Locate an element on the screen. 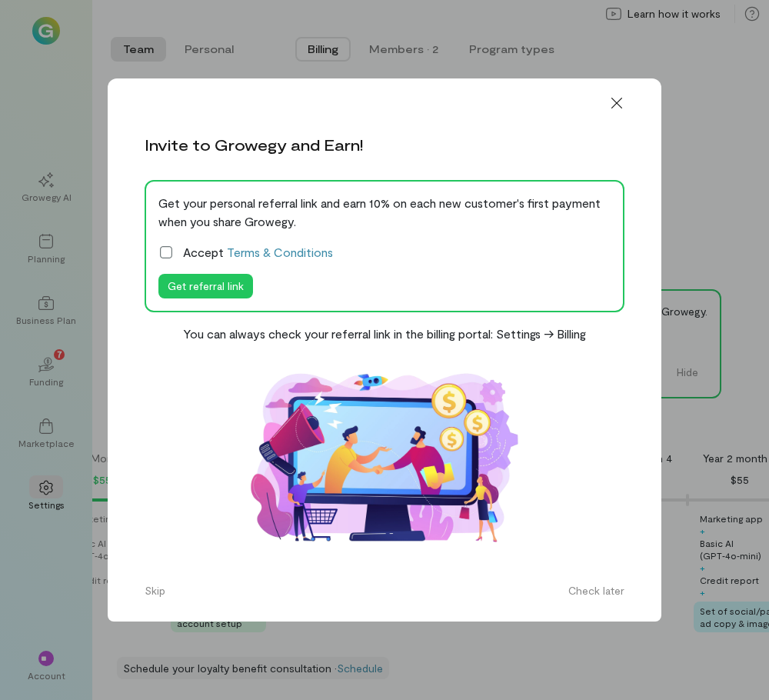 Image resolution: width=769 pixels, height=700 pixels. img: Affiliate is located at coordinates (384, 458).